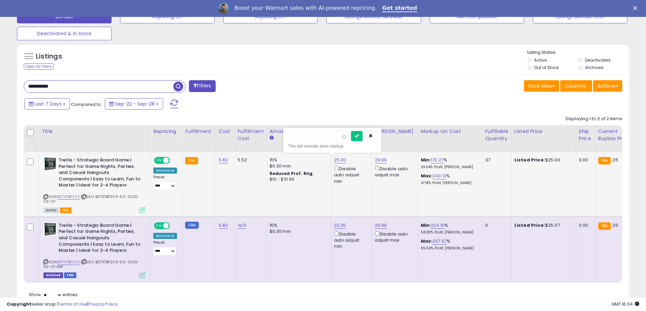 The width and height of the screenshot is (646, 311). What do you see at coordinates (64, 34) in the screenshot?
I see `button: Deactivated & In Stock` at bounding box center [64, 34].